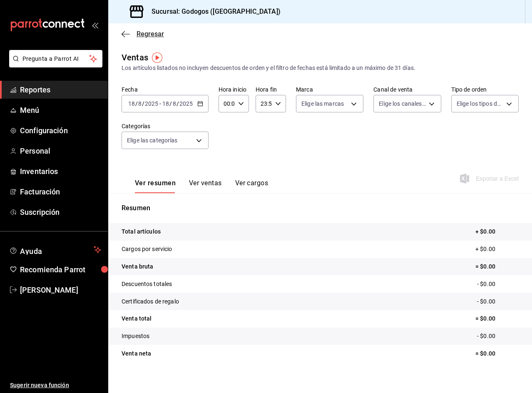  Describe the element at coordinates (150, 301) in the screenshot. I see `p: Certificados de regalo` at that location.